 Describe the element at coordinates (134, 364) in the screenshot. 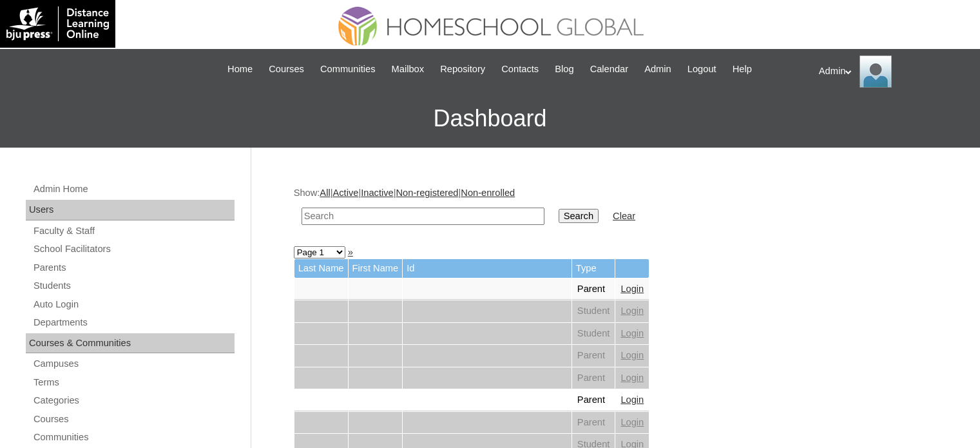

I see `a: Campuses` at that location.